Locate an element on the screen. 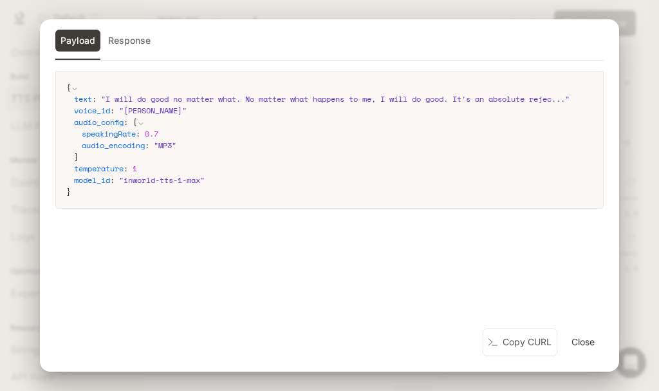 This screenshot has height=391, width=659. span: temperature is located at coordinates (98, 168).